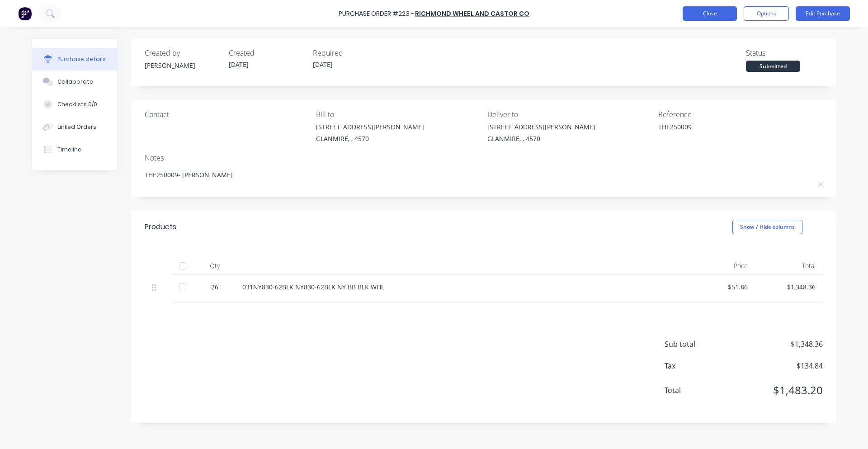 This screenshot has width=868, height=449. Describe the element at coordinates (721, 286) in the screenshot. I see `div: $51.86` at that location.